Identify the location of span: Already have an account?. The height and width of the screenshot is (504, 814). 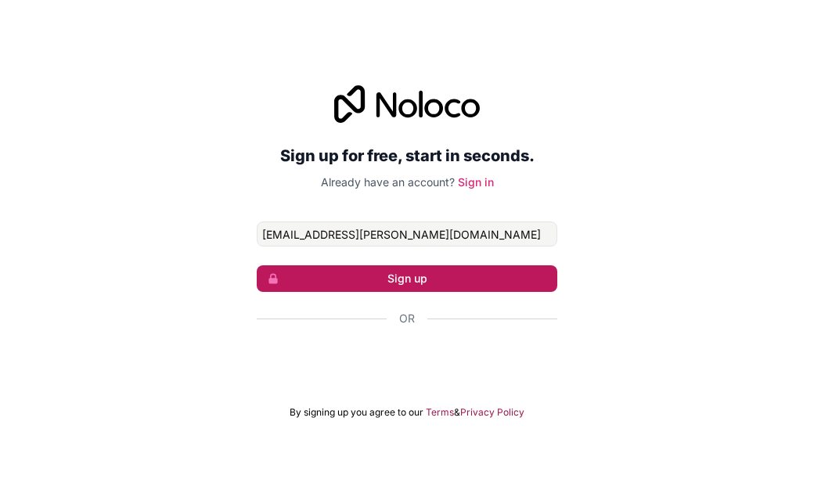
(387, 181).